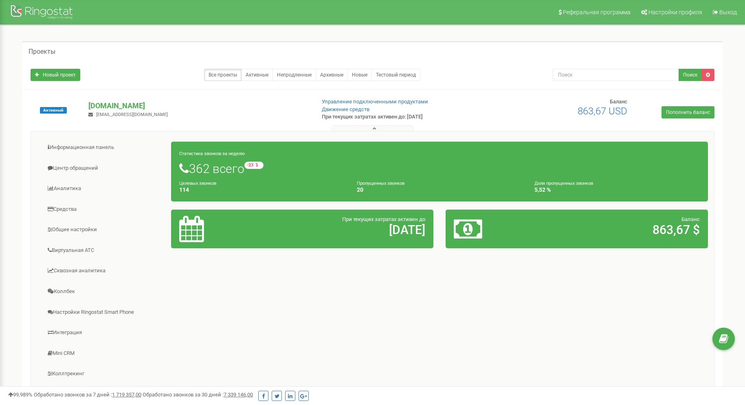 The height and width of the screenshot is (405, 745). I want to click on input: Поиск, so click(616, 75).